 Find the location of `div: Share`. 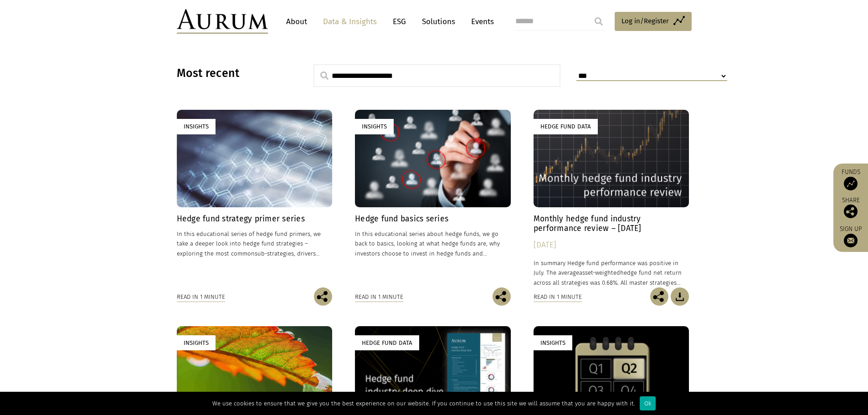

div: Share is located at coordinates (851, 208).